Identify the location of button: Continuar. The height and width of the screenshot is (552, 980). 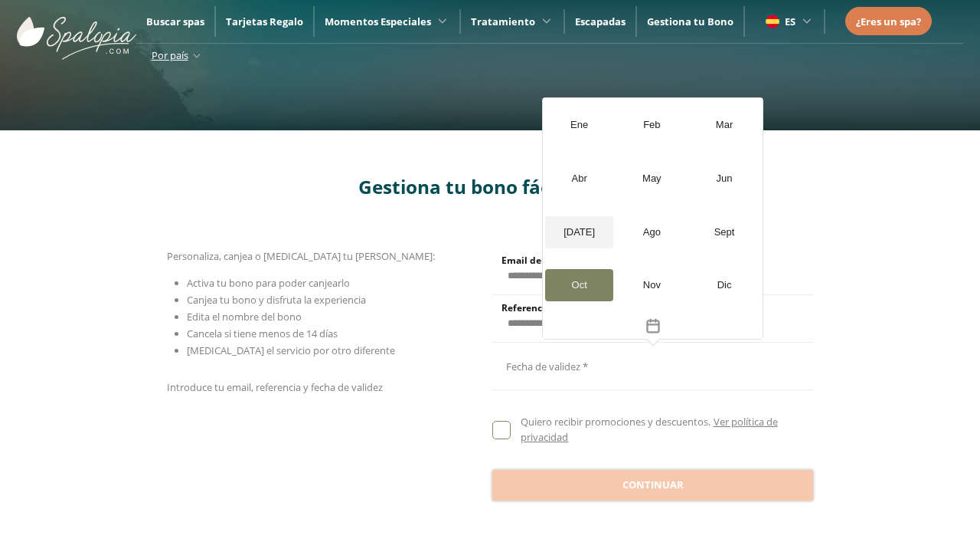
(653, 485).